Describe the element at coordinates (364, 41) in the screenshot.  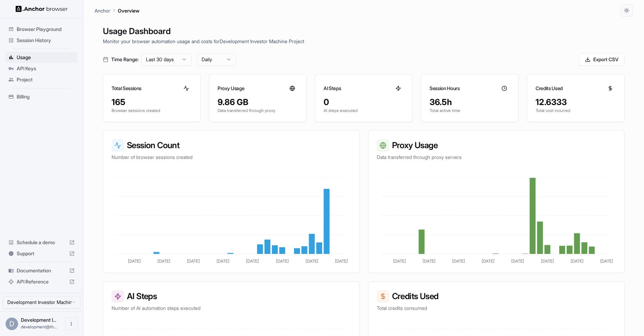
I see `p: Monitor your browser automation usage and costs for Development Investor Machine Project` at that location.